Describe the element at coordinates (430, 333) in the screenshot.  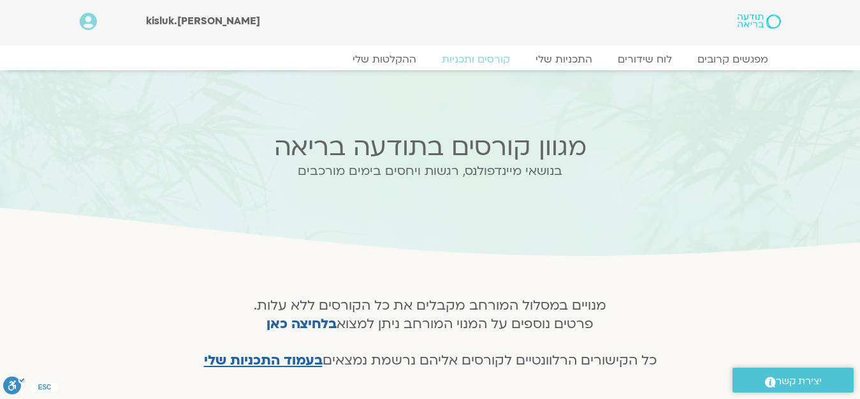
I see `h4: מנויים במסלול המורחב מקבלים את כל הקורסים ללא עלות. פרטים נוספים על המנוי המורחב ניתן למצוא כל הק...` at that location.